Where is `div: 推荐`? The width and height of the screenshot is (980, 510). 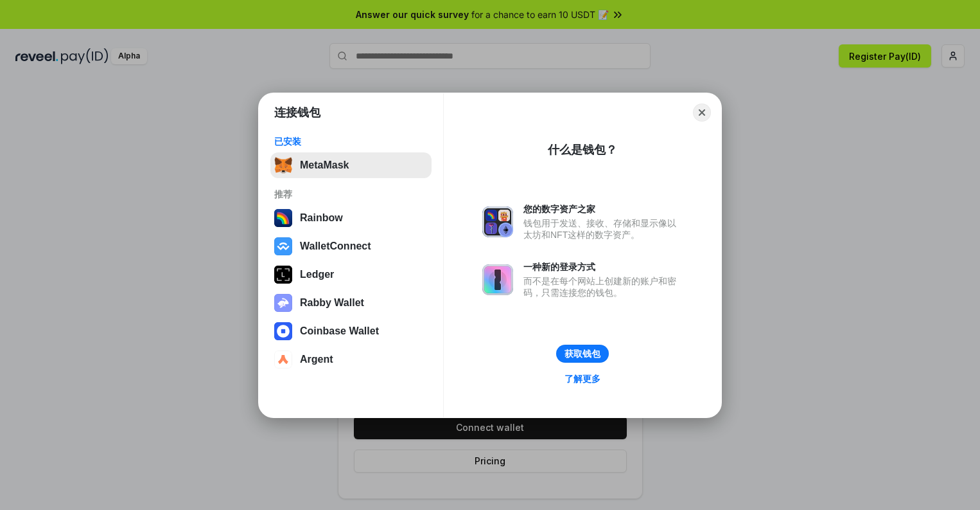
div: 推荐 is located at coordinates (351, 194).